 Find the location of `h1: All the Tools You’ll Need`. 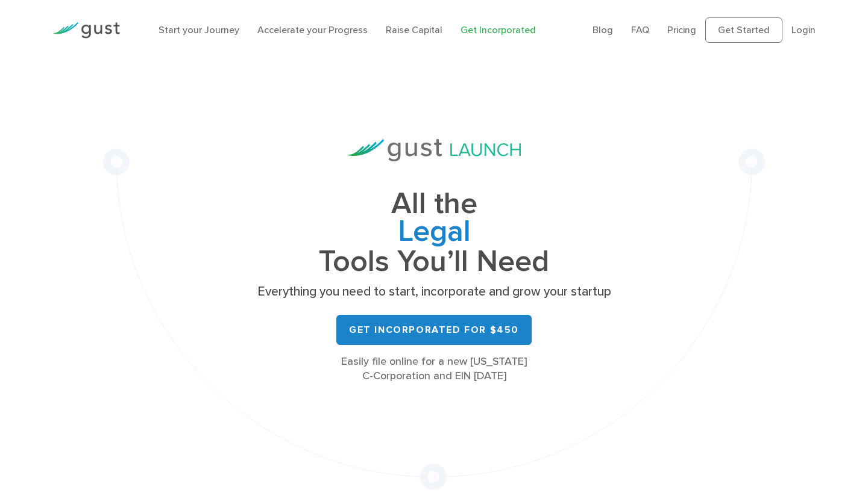

h1: All the Tools You’ll Need is located at coordinates (434, 233).